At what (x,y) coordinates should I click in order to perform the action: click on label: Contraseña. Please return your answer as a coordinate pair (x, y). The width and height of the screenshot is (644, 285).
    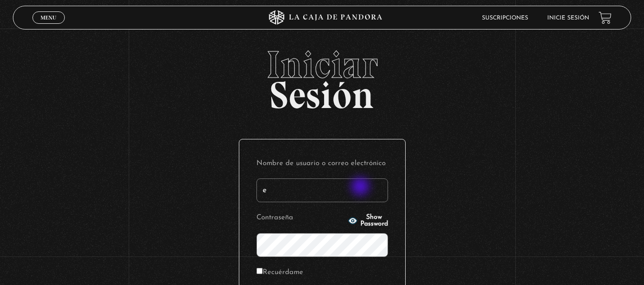
    Looking at the image, I should click on (301, 218).